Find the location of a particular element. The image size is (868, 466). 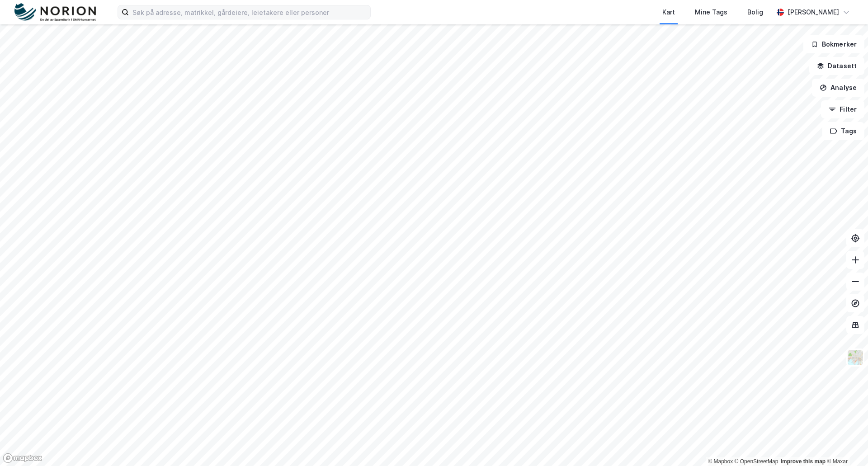

div: Chat Widget is located at coordinates (846, 444).